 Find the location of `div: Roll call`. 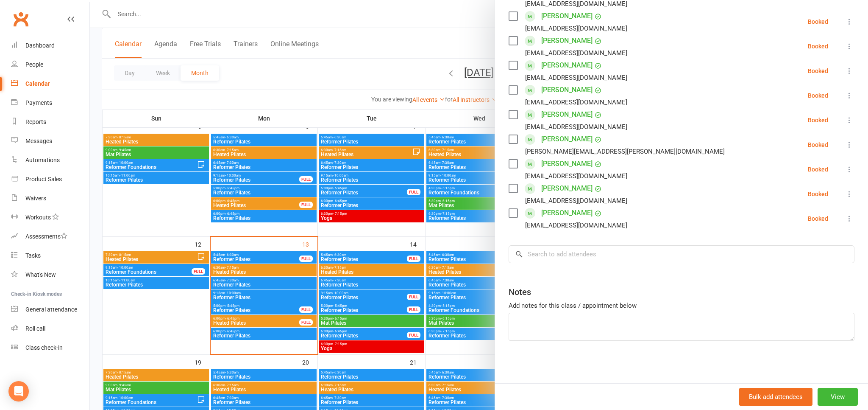

div: Roll call is located at coordinates (35, 328).